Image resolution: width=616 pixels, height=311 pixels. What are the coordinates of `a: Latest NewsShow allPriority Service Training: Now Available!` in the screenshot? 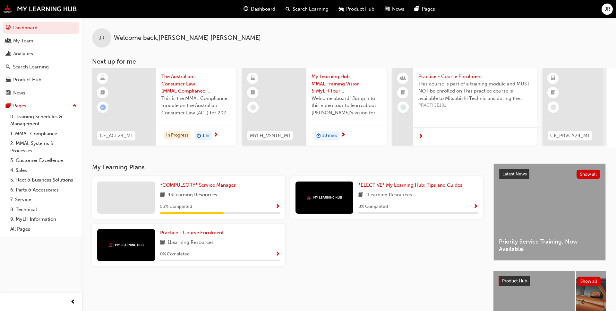 It's located at (550, 212).